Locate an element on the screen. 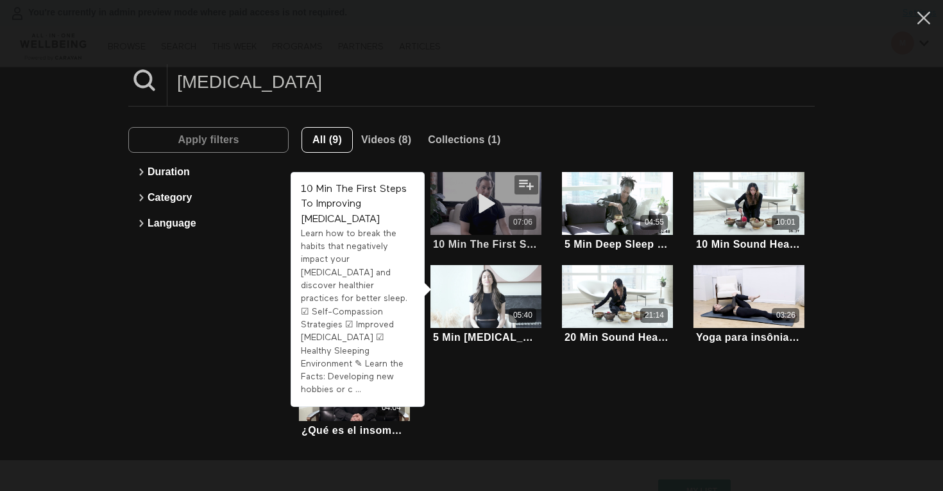  div: 05:40 is located at coordinates (523, 315).